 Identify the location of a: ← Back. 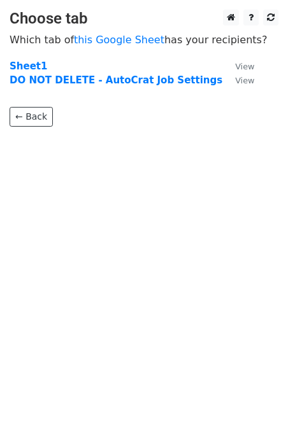
(31, 117).